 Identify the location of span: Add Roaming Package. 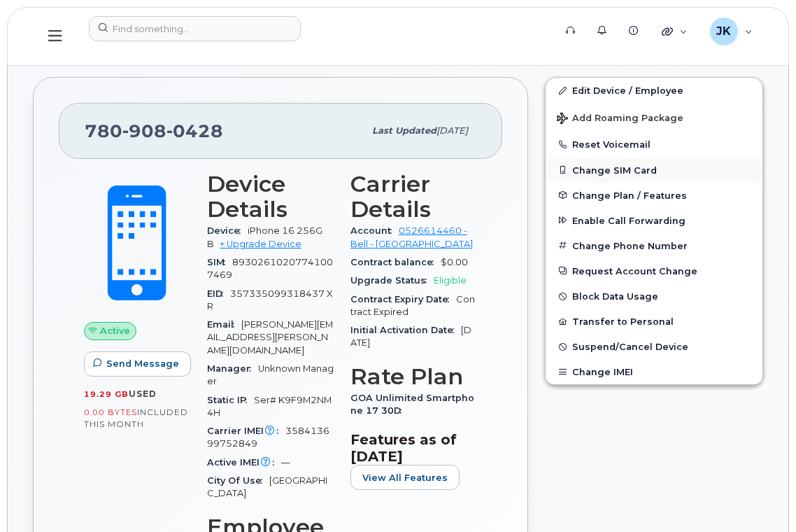
(620, 118).